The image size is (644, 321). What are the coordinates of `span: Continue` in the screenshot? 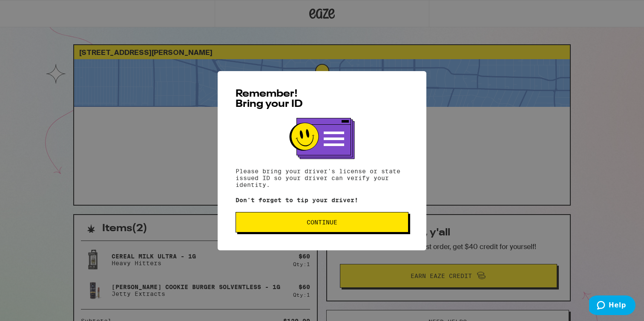 It's located at (322, 222).